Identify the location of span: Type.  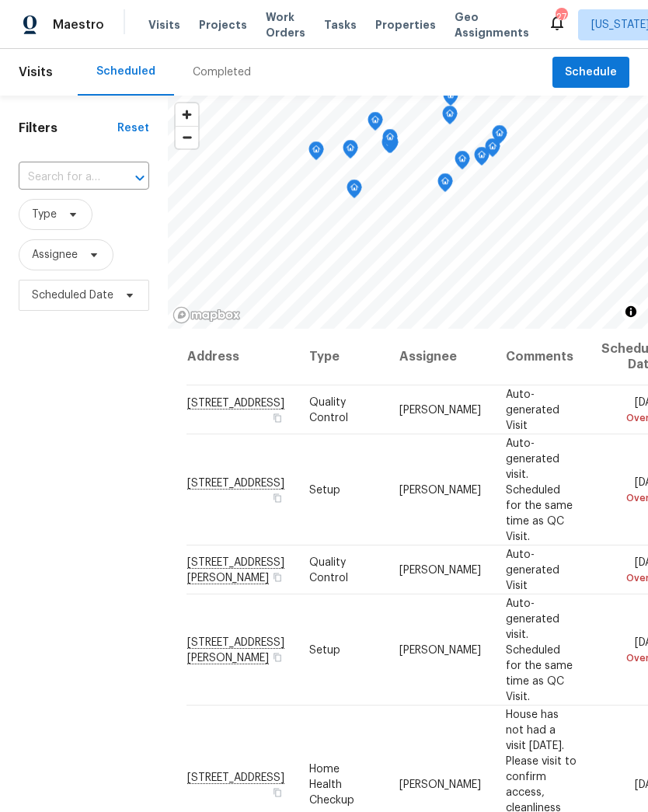
(44, 214).